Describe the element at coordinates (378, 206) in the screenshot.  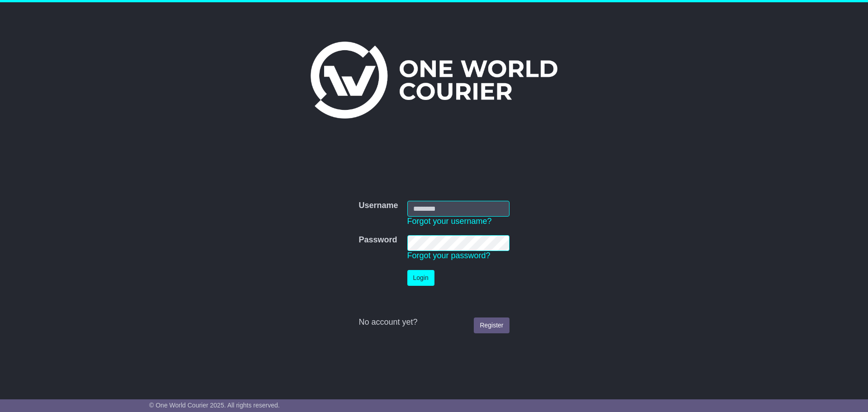
I see `label: Username` at that location.